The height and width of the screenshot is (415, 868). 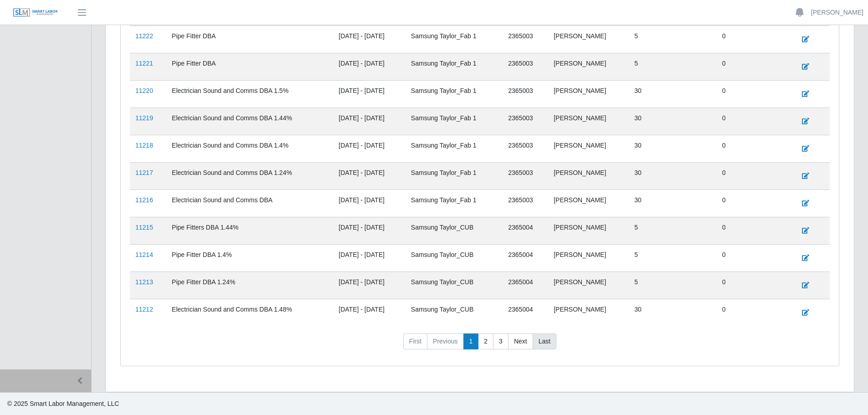 I want to click on a: 2, so click(x=486, y=342).